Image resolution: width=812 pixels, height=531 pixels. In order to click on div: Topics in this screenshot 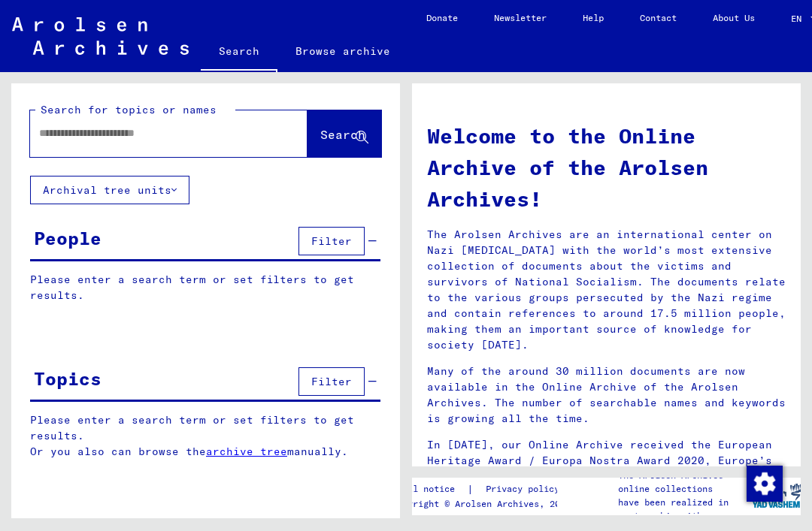, I will do `click(68, 378)`.